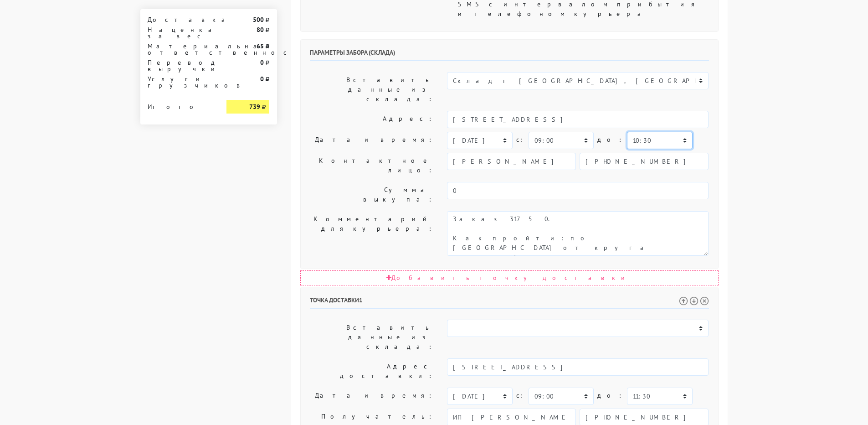  I want to click on strong: 739, so click(255, 107).